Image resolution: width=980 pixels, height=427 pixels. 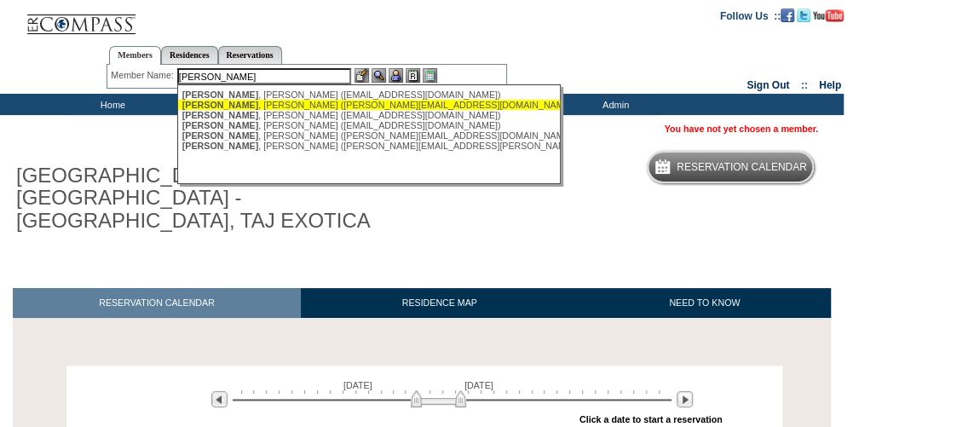 I want to click on img: View, so click(x=378, y=75).